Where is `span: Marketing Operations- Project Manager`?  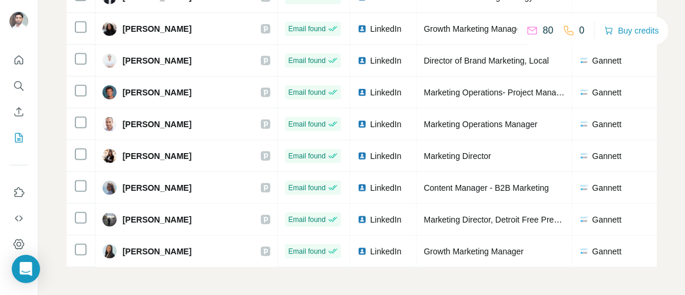
span: Marketing Operations- Project Manager is located at coordinates (496, 92).